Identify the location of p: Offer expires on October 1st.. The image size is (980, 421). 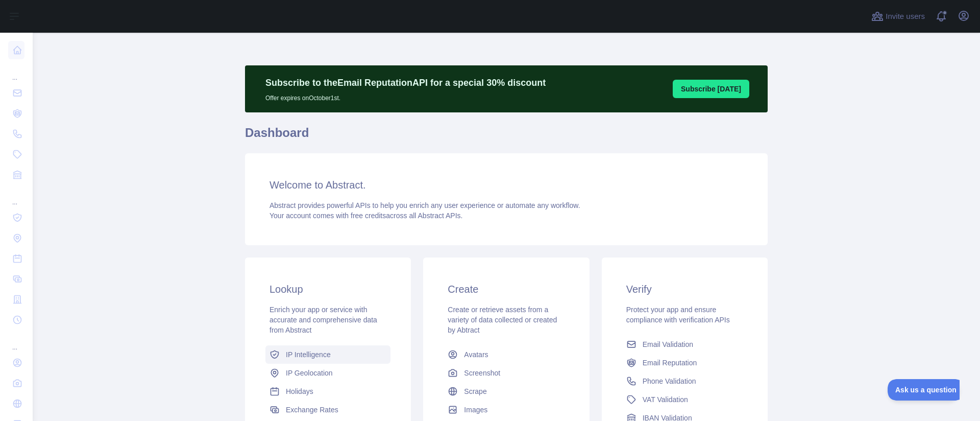
(405, 96).